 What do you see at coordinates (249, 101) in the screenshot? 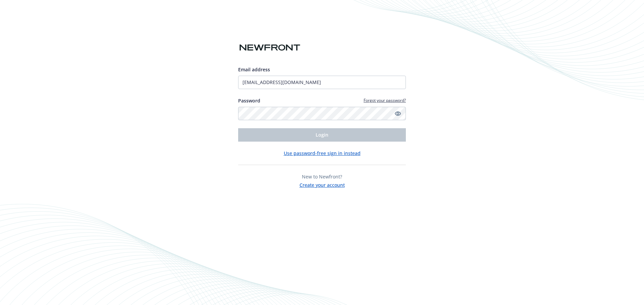
I see `label: Password` at bounding box center [249, 101].